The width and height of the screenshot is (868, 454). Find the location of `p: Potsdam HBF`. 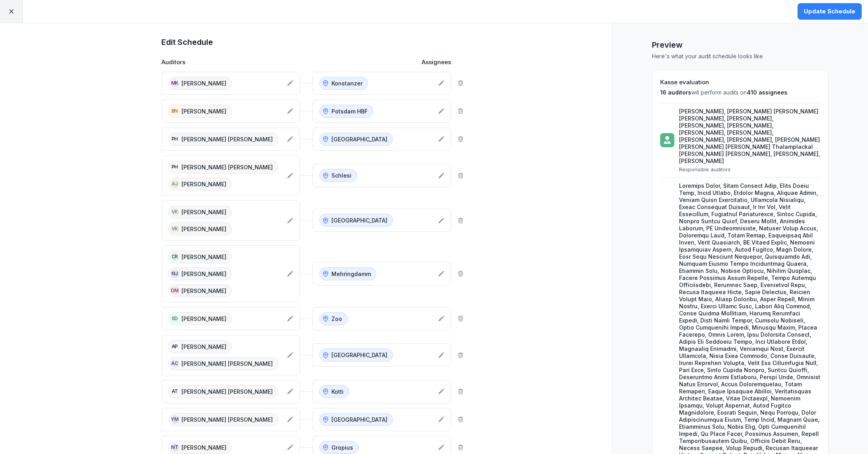

p: Potsdam HBF is located at coordinates (350, 111).